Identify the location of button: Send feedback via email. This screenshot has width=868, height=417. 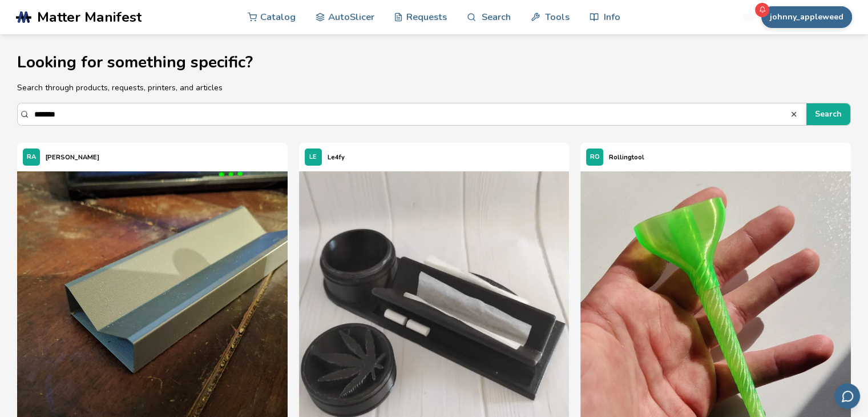
(847, 396).